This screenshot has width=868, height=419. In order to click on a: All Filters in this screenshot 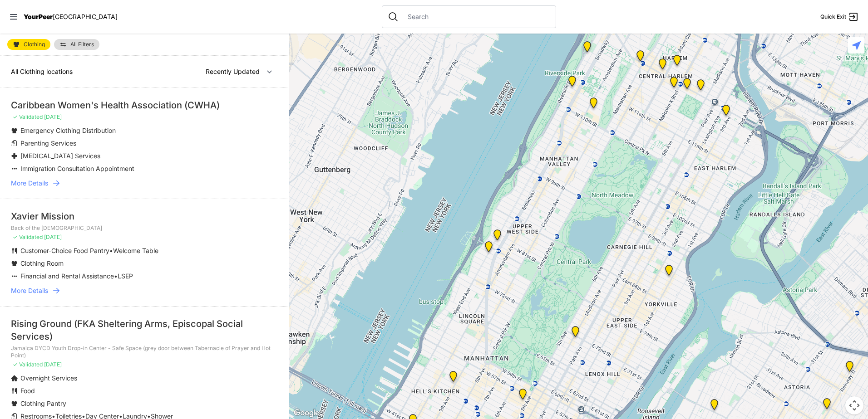, I will do `click(76, 45)`.